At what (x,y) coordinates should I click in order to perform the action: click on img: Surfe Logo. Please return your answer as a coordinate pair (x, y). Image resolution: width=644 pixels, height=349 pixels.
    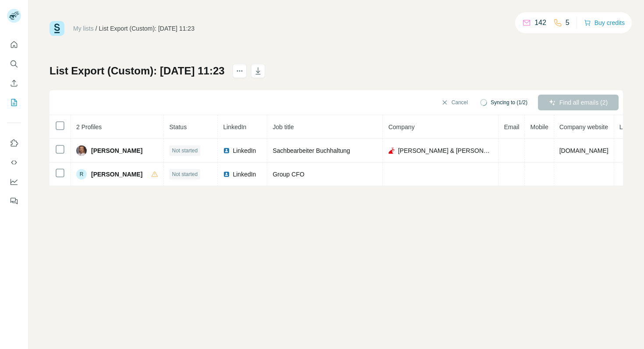
    Looking at the image, I should click on (57, 29).